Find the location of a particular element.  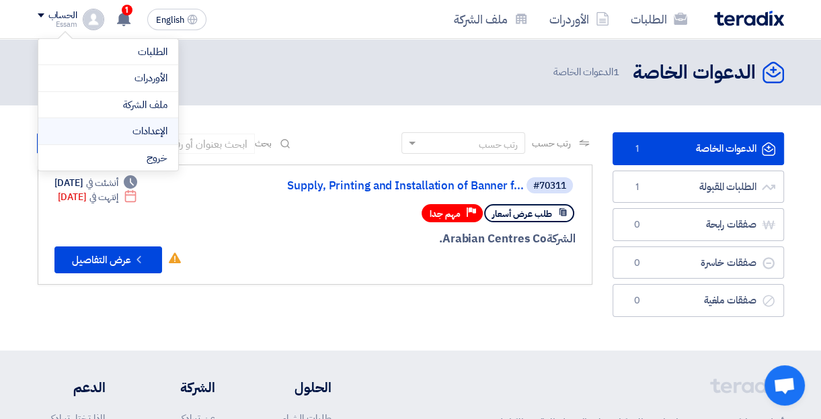

span: إنتهت في is located at coordinates (103, 197).